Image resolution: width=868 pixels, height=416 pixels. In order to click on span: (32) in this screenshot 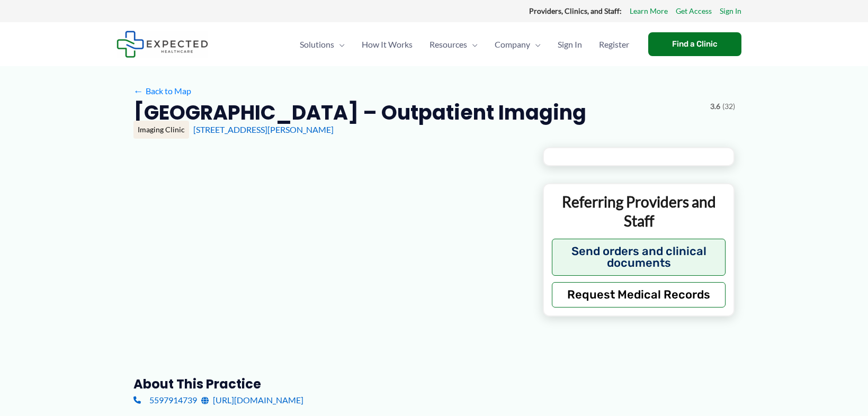, I will do `click(728, 106)`.